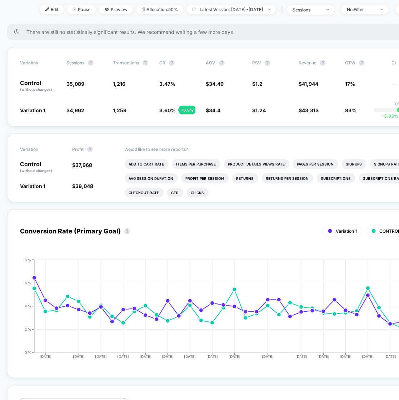  Describe the element at coordinates (354, 164) in the screenshot. I see `li: Signups` at that location.